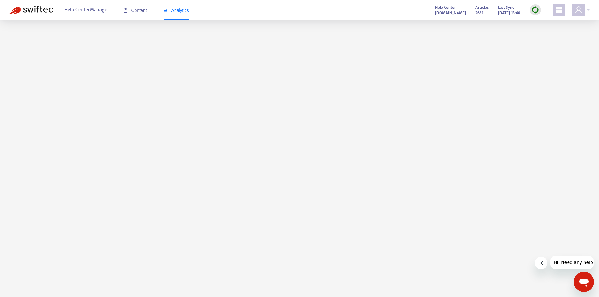 This screenshot has width=599, height=297. What do you see at coordinates (445, 8) in the screenshot?
I see `span: Help Center` at bounding box center [445, 8].